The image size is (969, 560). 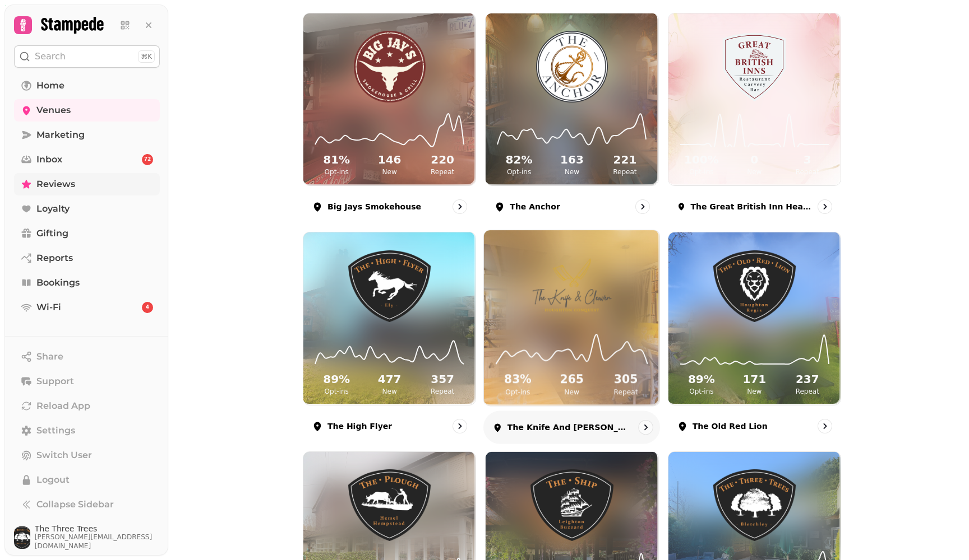 I want to click on button: Collapse Sidebar, so click(x=87, y=505).